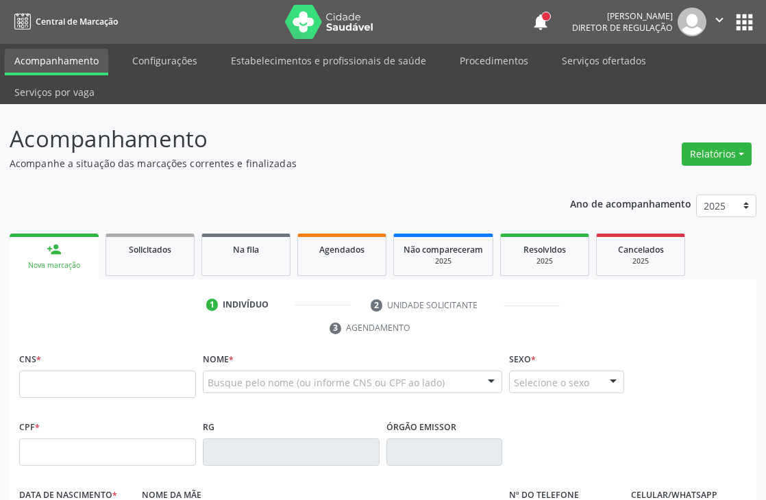 This screenshot has height=500, width=766. I want to click on label: RG, so click(208, 427).